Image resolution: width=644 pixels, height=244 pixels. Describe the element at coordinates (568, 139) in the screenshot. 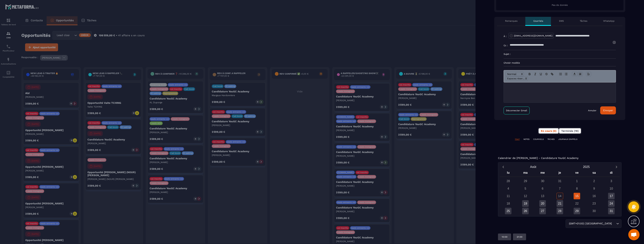

I see `p: JOURNAUX D'APPELS` at that location.